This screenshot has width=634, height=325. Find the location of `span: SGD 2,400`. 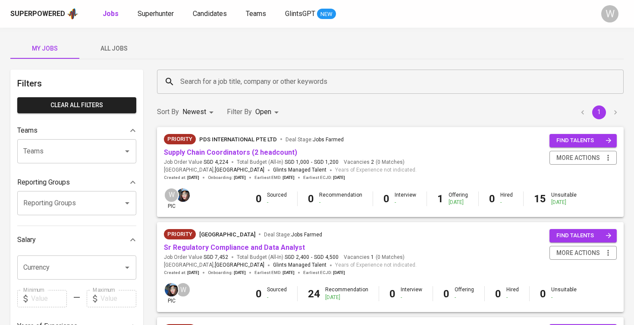

span: SGD 2,400 is located at coordinates (297, 257).